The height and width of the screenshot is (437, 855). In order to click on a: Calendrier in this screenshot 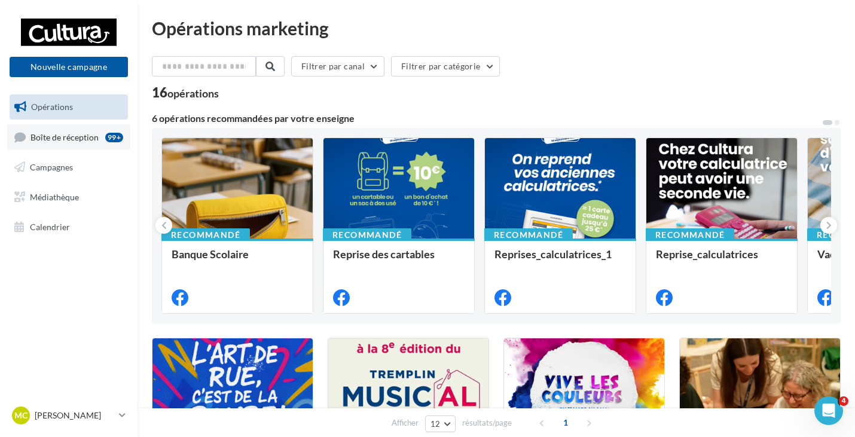, I will do `click(69, 227)`.